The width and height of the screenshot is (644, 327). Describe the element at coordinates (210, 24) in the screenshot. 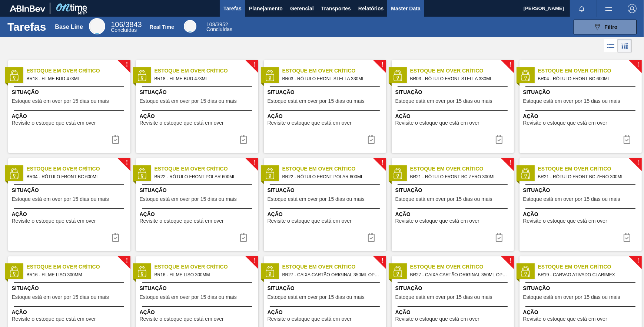

I see `span: 108` at that location.